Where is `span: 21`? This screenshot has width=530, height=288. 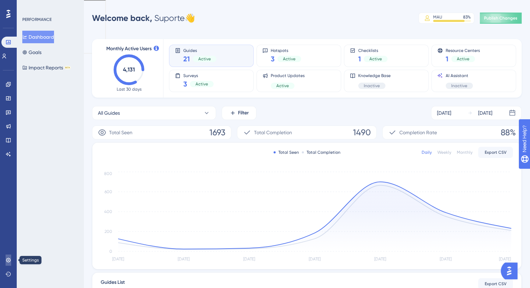 span: 21 is located at coordinates (186, 59).